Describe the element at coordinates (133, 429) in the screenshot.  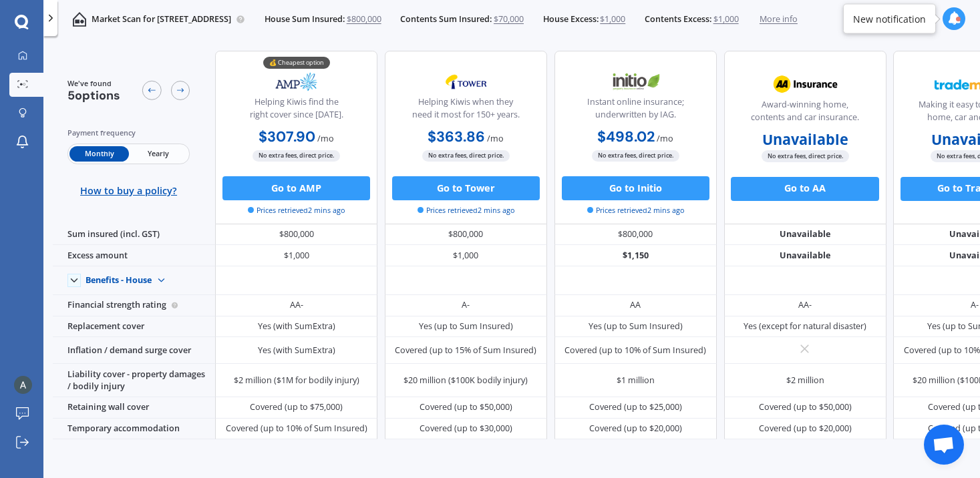
I see `div: Temporary accommodation` at that location.